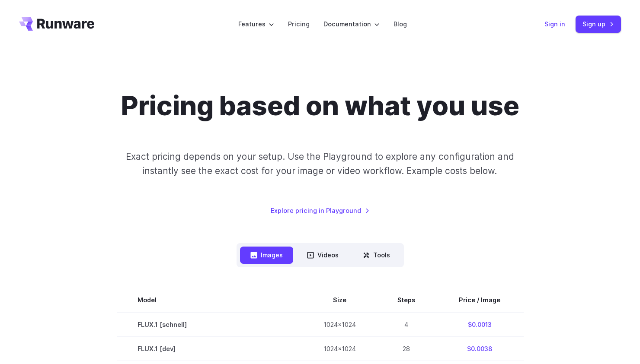  Describe the element at coordinates (256, 24) in the screenshot. I see `label: Features` at that location.